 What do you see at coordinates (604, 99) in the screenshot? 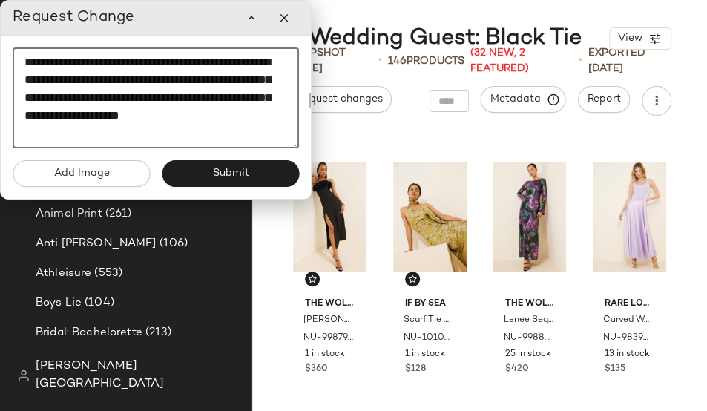
I see `button: Report` at bounding box center [604, 99].